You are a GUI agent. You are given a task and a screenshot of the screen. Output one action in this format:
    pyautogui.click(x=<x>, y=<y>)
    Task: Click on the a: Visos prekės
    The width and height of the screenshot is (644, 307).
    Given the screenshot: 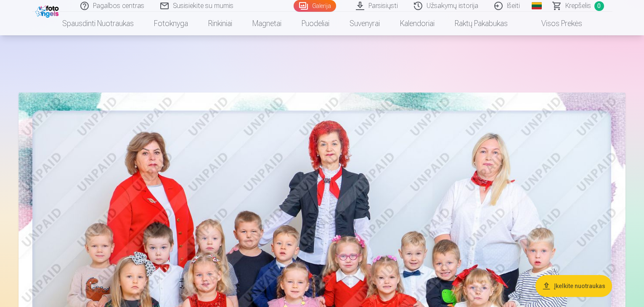 What is the action you would take?
    pyautogui.click(x=555, y=23)
    